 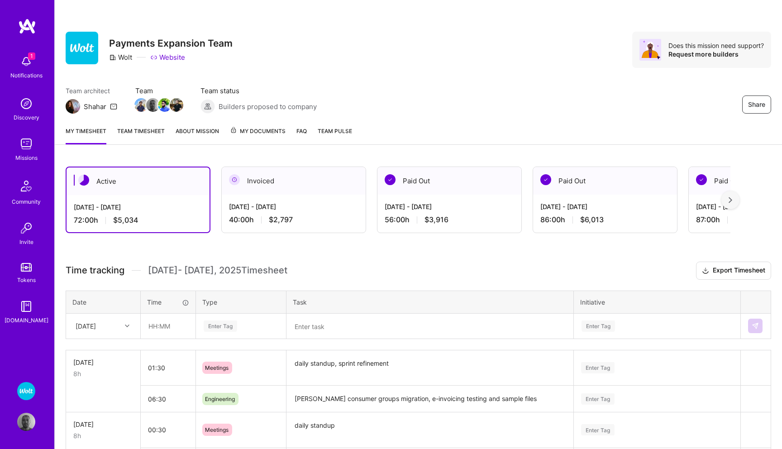 I want to click on div: Active, so click(x=138, y=181).